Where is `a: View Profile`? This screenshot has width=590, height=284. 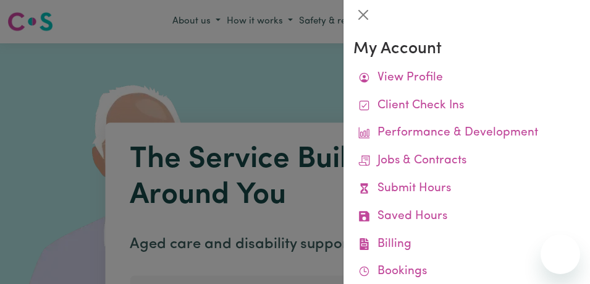 a: View Profile is located at coordinates (466, 78).